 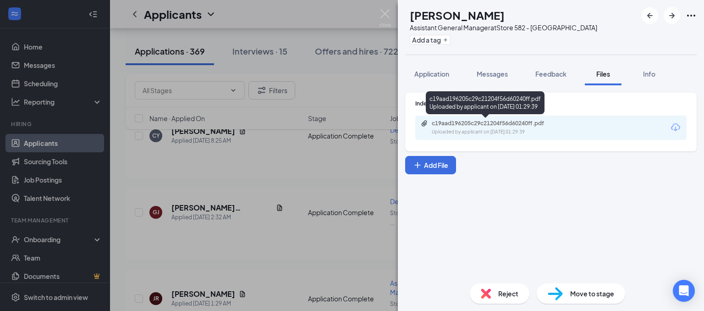 I want to click on span: Files, so click(x=603, y=74).